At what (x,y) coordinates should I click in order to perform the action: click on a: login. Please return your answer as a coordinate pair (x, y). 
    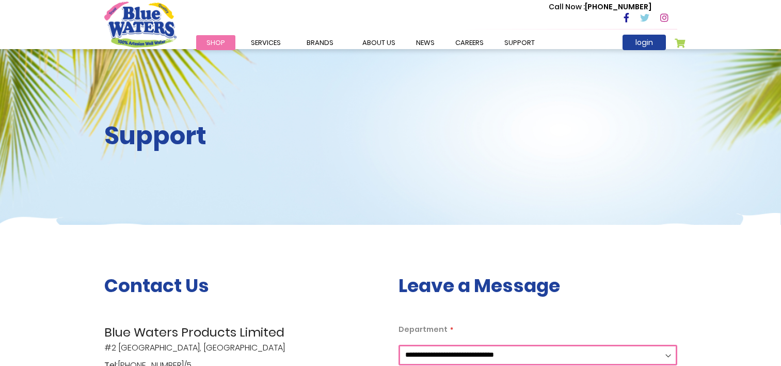
    Looking at the image, I should click on (644, 42).